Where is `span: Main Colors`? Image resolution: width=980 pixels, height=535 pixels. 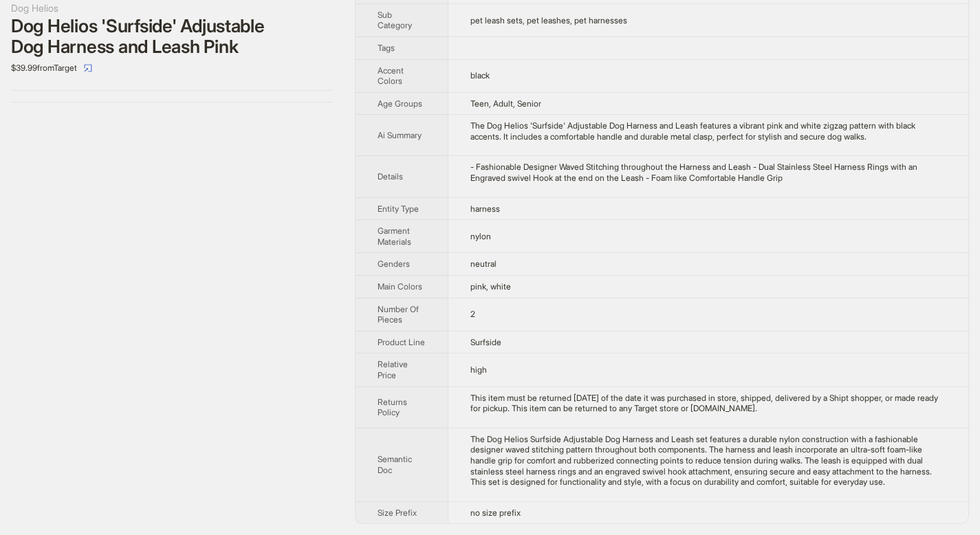
span: Main Colors is located at coordinates (399, 286).